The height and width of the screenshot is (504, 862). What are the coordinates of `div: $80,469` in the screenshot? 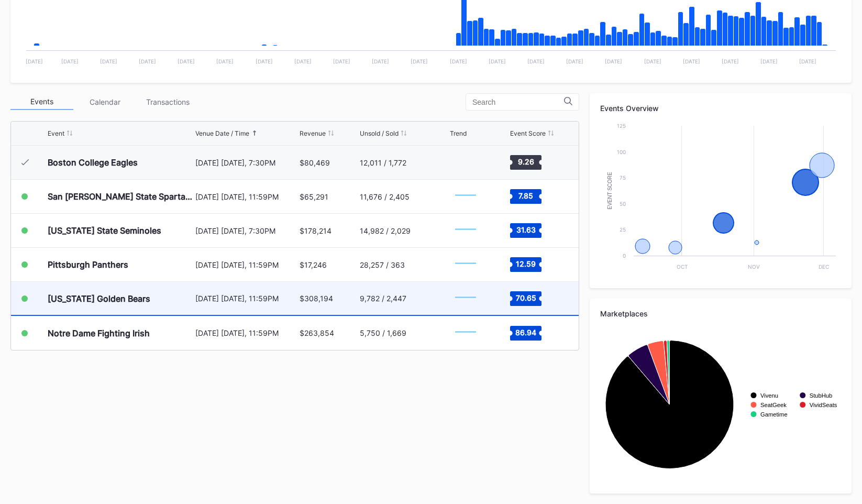 It's located at (315, 162).